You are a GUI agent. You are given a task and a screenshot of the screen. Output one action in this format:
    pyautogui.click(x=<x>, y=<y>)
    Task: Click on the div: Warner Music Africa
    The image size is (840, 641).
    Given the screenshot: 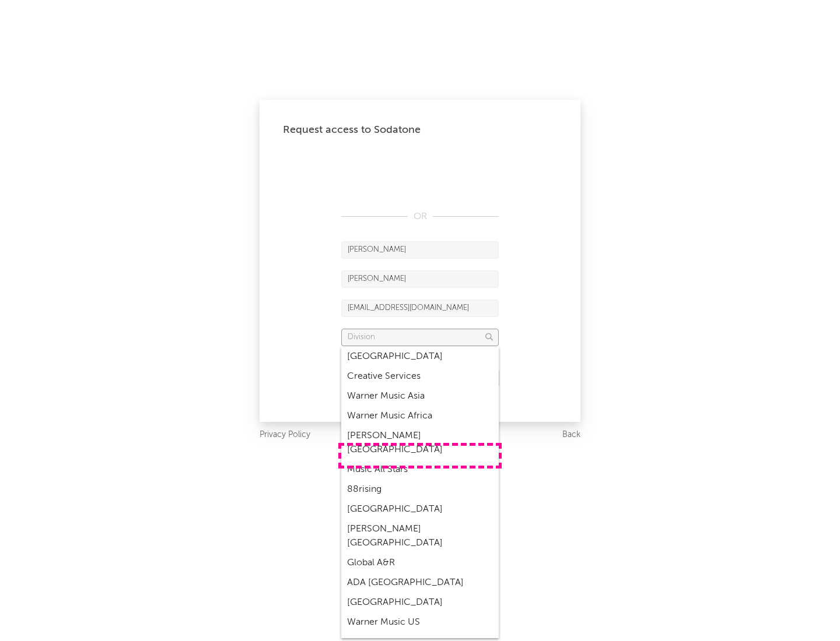 What is the action you would take?
    pyautogui.click(x=420, y=417)
    